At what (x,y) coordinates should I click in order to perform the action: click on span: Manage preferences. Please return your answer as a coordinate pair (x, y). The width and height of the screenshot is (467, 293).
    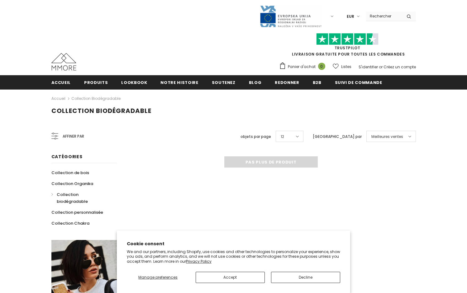
    Looking at the image, I should click on (158, 277).